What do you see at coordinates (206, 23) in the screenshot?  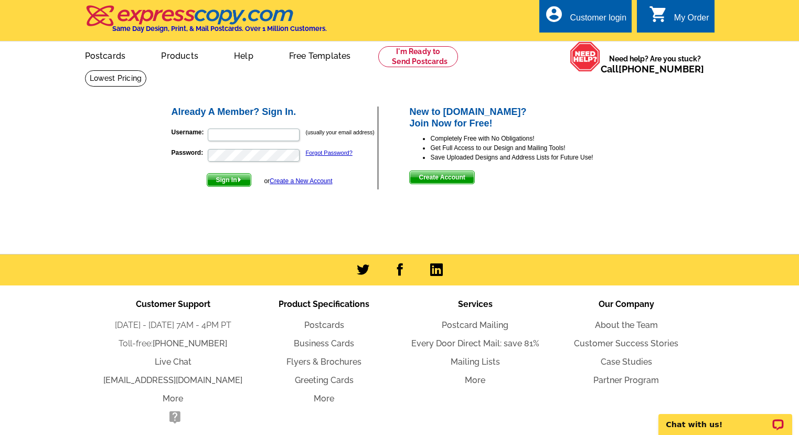 I see `a: Same Day Design, Print, & Mail Postcards. Over 1 Million Customers.` at bounding box center [206, 23].